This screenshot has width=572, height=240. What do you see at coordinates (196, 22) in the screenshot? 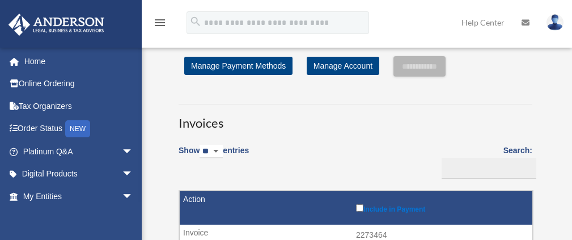
I see `i: search` at bounding box center [196, 22].